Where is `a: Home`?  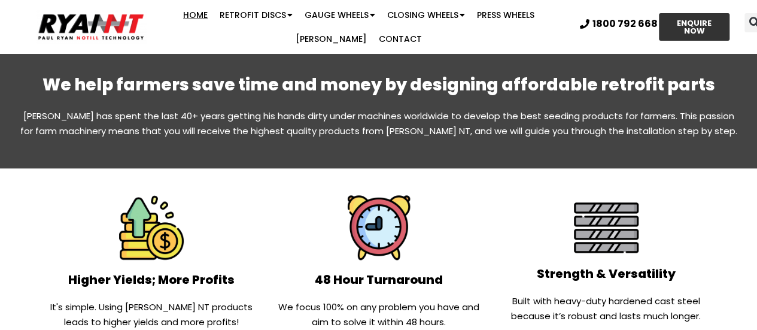 a: Home is located at coordinates (195, 15).